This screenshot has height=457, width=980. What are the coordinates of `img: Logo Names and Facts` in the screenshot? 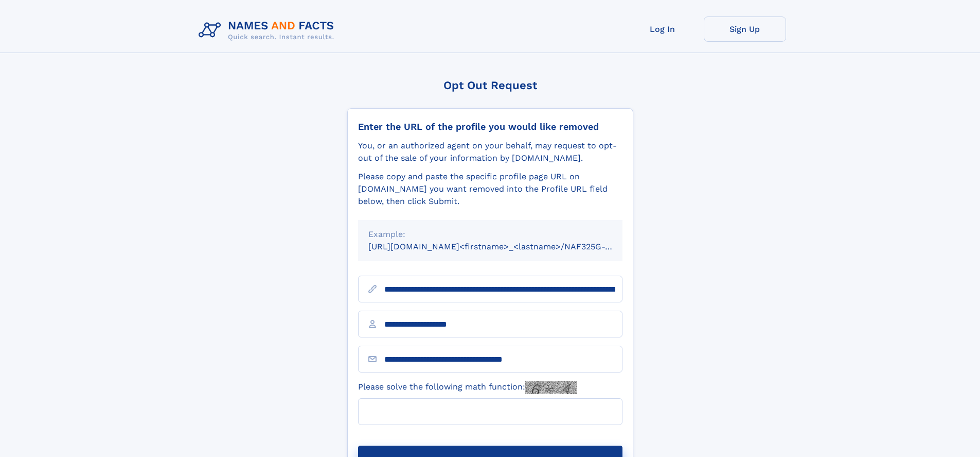 It's located at (269, 31).